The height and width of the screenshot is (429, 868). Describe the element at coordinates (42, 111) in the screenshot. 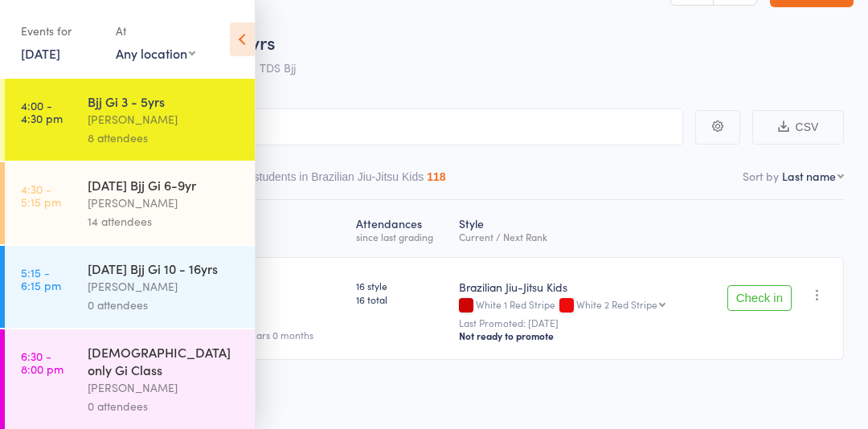

I see `time: 4:00 - 4:30 pm` at that location.